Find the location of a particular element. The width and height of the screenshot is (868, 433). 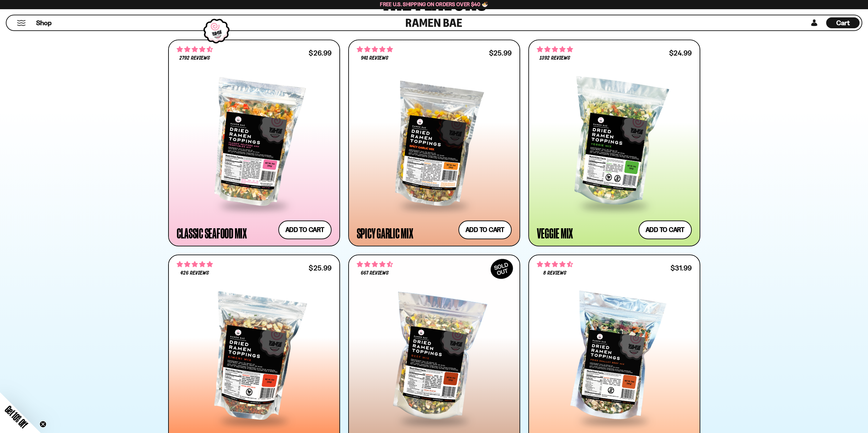

div: $24.99 is located at coordinates (680, 53).